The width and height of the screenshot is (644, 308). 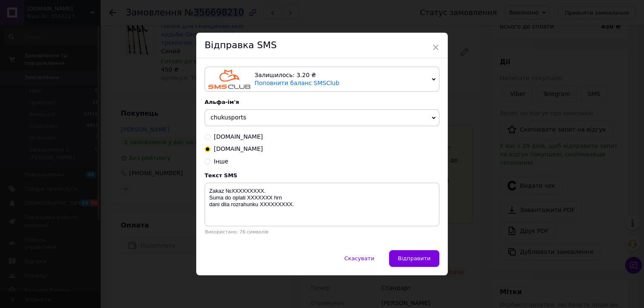 I want to click on div: Текст SMS, so click(x=322, y=175).